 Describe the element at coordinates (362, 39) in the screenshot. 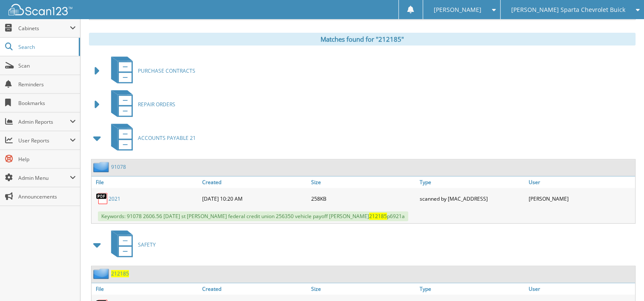

I see `div: Matches found for "212185"` at that location.